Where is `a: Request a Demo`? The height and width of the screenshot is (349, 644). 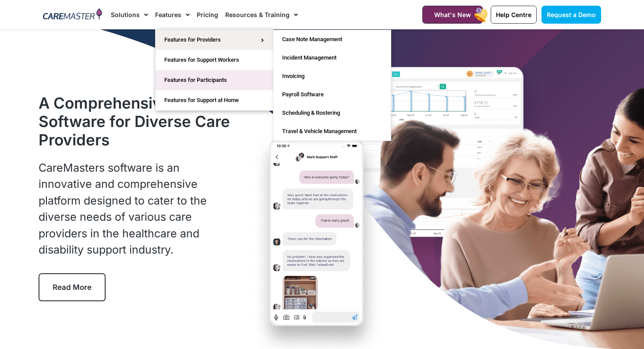
a: Request a Demo is located at coordinates (572, 14).